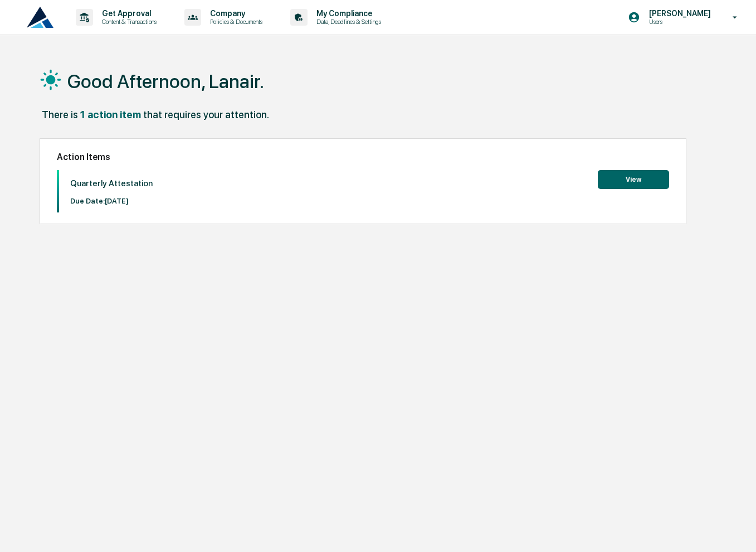  I want to click on p: My Compliance, so click(347, 14).